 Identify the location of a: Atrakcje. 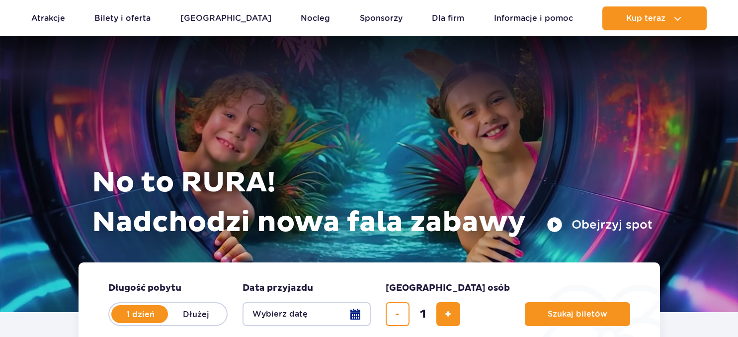
(48, 18).